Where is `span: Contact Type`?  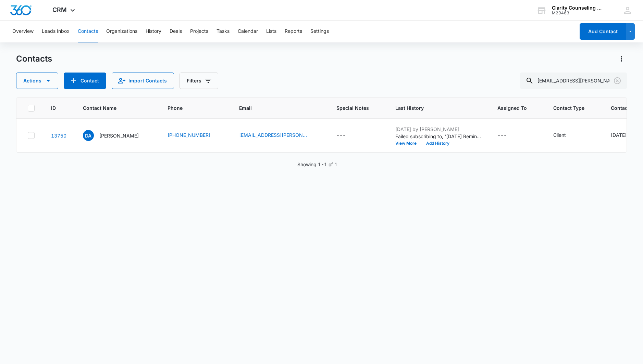 span: Contact Type is located at coordinates (569, 108).